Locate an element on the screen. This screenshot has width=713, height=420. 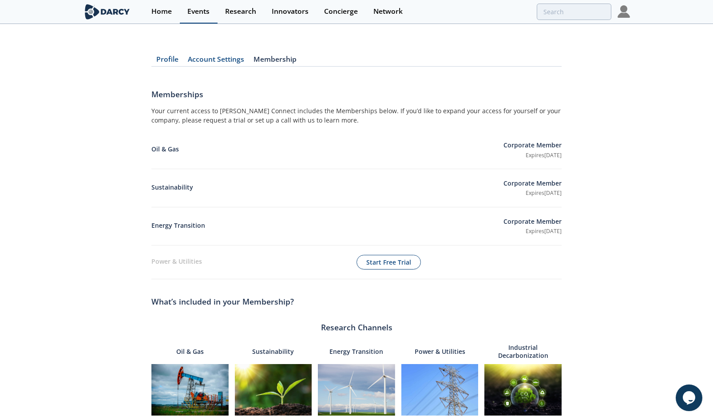
div: Network is located at coordinates (388, 12).